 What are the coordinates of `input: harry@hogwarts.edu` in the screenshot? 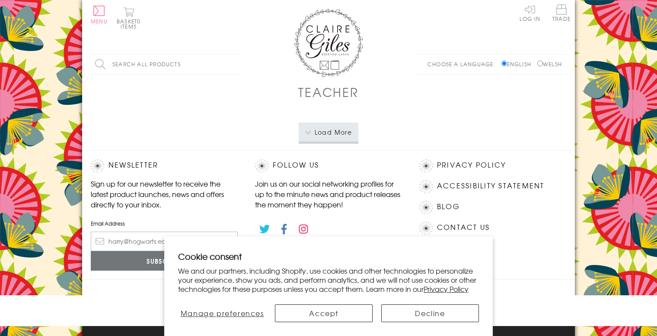 It's located at (164, 241).